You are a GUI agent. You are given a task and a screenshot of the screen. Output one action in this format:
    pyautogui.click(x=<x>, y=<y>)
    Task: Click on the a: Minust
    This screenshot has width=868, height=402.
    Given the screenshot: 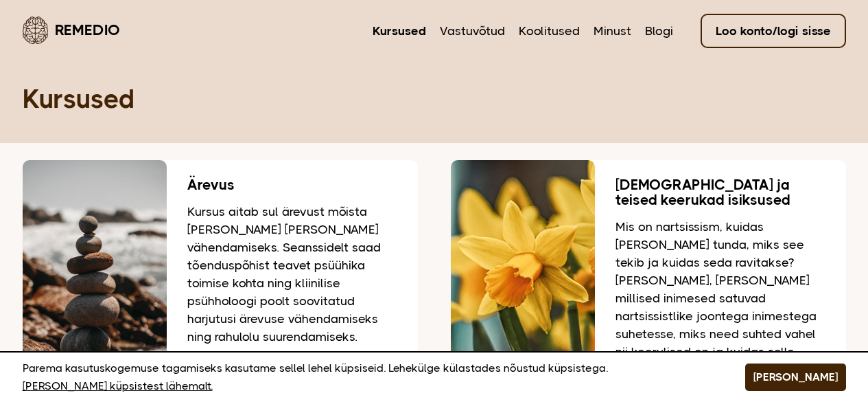 What is the action you would take?
    pyautogui.click(x=612, y=31)
    